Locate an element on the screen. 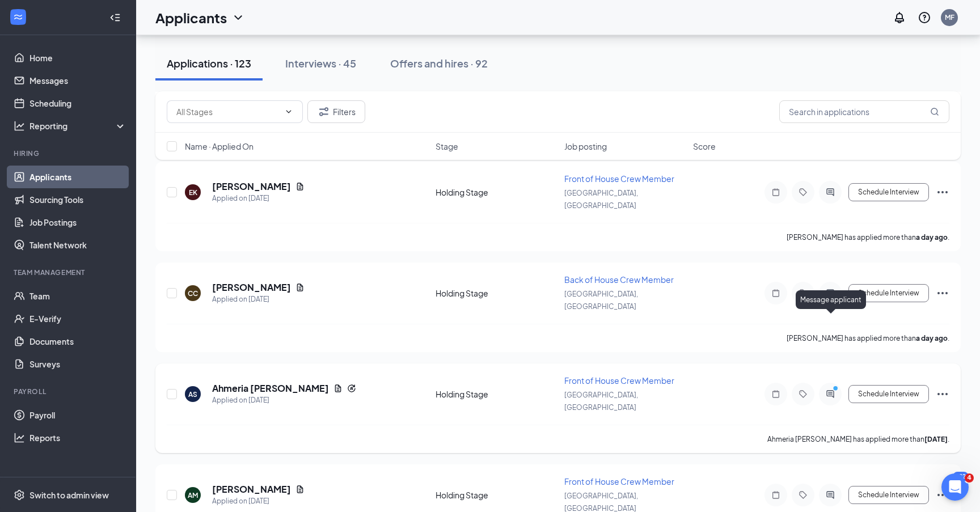  a: Home is located at coordinates (78, 58).